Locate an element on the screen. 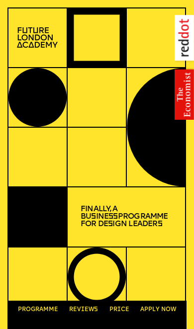 This screenshot has height=329, width=194. a: Price is located at coordinates (119, 310).